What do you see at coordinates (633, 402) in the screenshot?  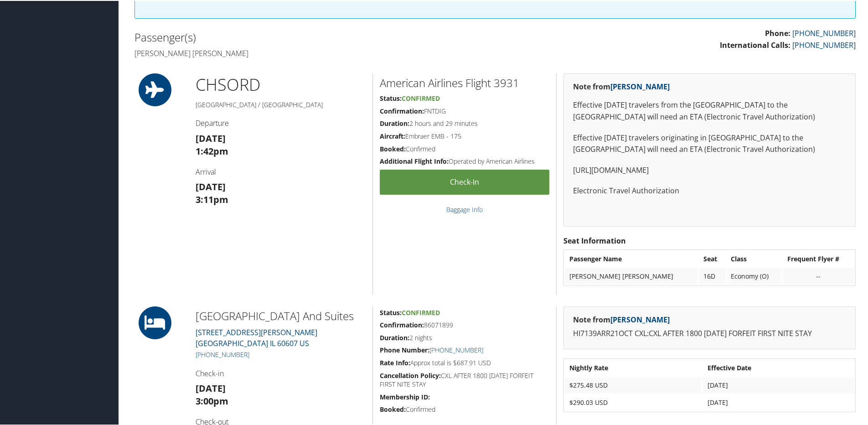 I see `td: $290.03 USD` at bounding box center [633, 402].